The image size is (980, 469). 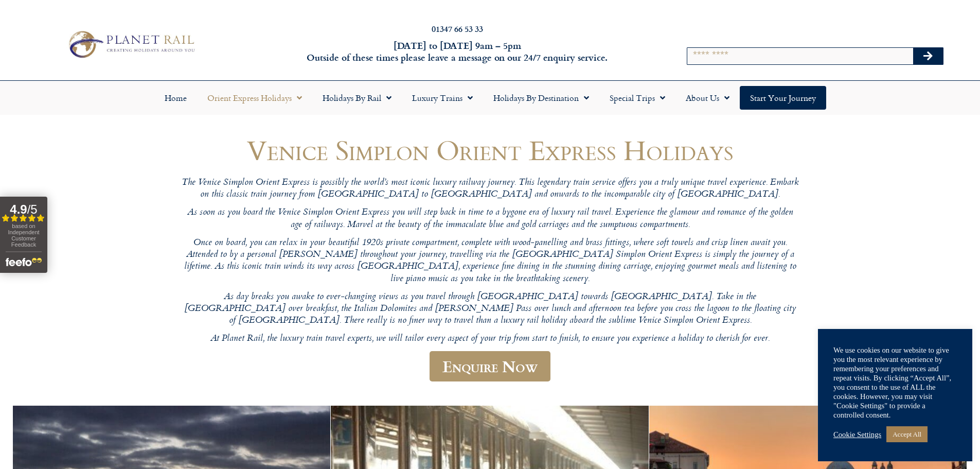 What do you see at coordinates (130, 44) in the screenshot?
I see `img: Planet Rail Train Holidays Logo` at bounding box center [130, 44].